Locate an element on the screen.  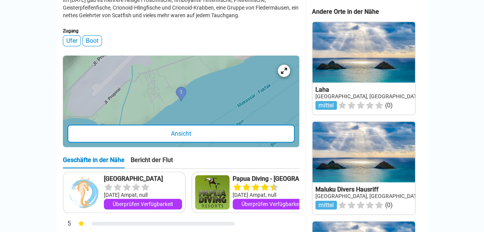
div: Boot is located at coordinates (92, 41).